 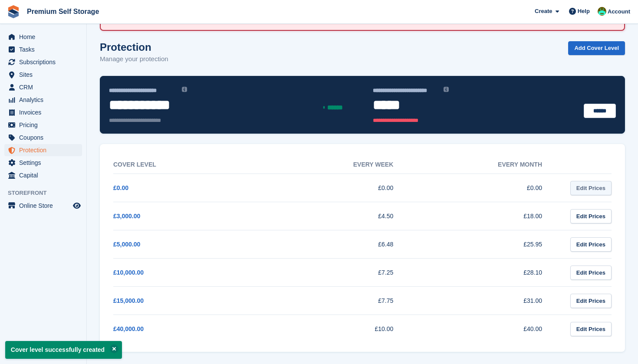 What do you see at coordinates (45, 37) in the screenshot?
I see `span: Home` at bounding box center [45, 37].